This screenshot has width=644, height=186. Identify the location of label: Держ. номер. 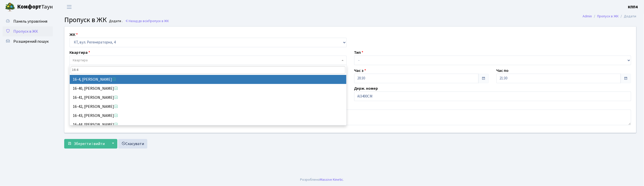
(366, 89).